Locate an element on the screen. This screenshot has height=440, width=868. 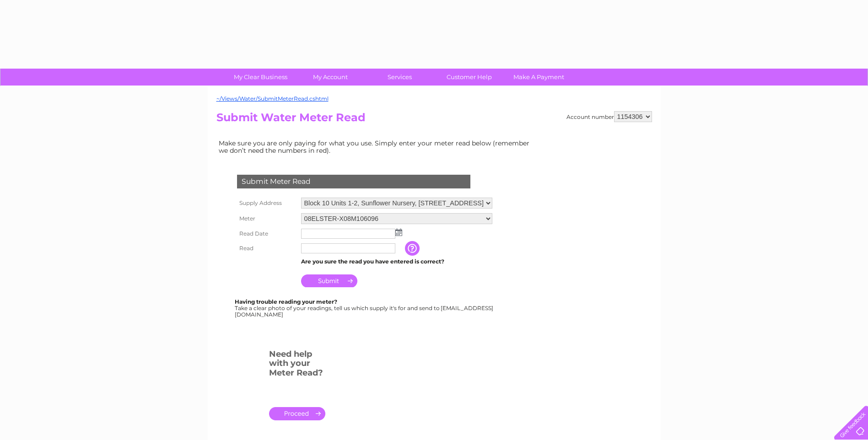
a: Services is located at coordinates (399, 77).